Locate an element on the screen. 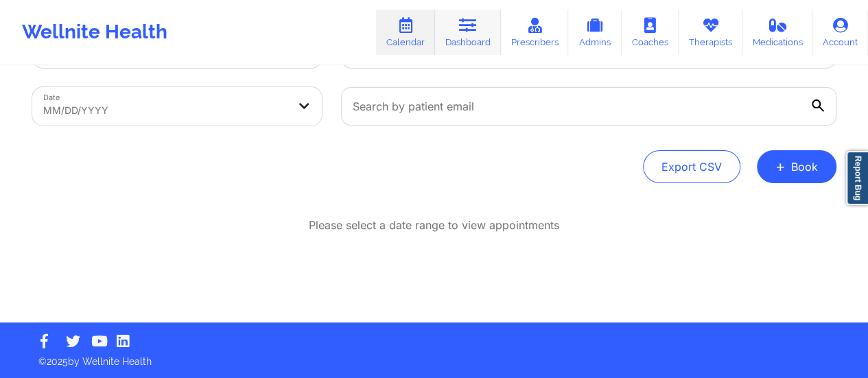 The height and width of the screenshot is (378, 868). a: Medications is located at coordinates (778, 32).